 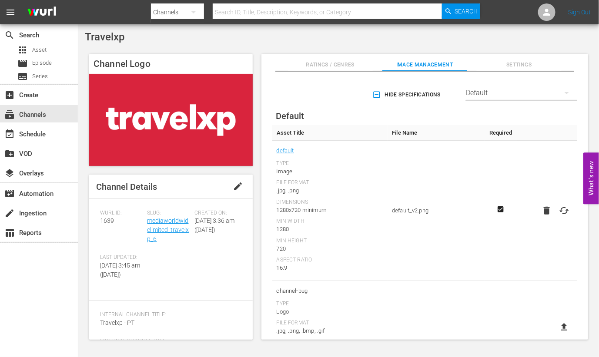 What do you see at coordinates (10, 35) in the screenshot?
I see `span: search` at bounding box center [10, 35].